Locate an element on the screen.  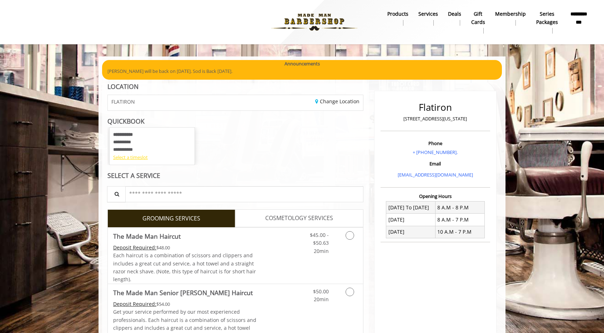
div: SELECT A SERVICE is located at coordinates (235, 175).